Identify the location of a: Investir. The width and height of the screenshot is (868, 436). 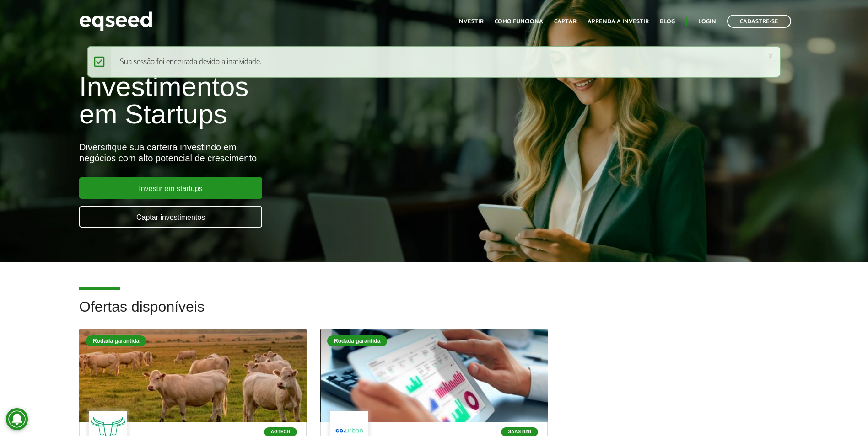
(470, 22).